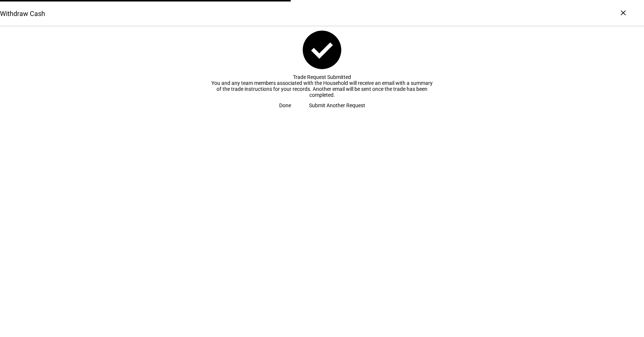 The image size is (644, 337). Describe the element at coordinates (285, 106) in the screenshot. I see `button: Done` at that location.